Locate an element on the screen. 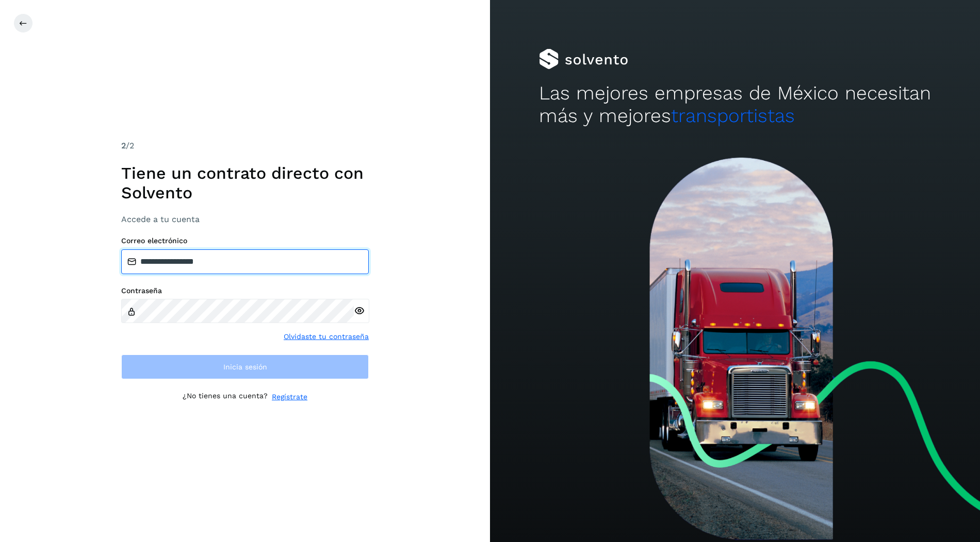  p: ¿No tienes una cuenta? is located at coordinates (224, 397).